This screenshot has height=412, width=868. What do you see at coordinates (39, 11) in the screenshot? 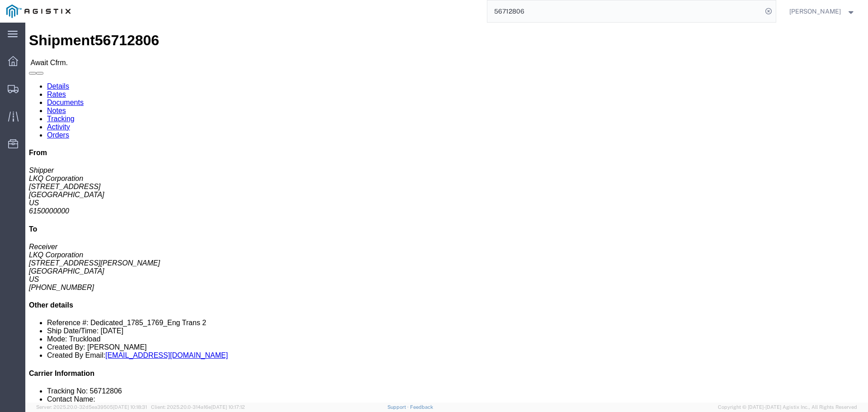
I see `img: logo` at bounding box center [39, 11].